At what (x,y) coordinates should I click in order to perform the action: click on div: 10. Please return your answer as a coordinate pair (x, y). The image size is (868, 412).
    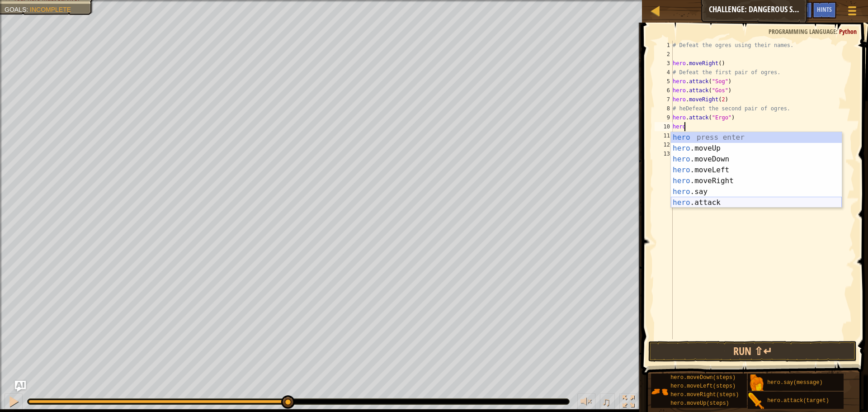
    Looking at the image, I should click on (663, 127).